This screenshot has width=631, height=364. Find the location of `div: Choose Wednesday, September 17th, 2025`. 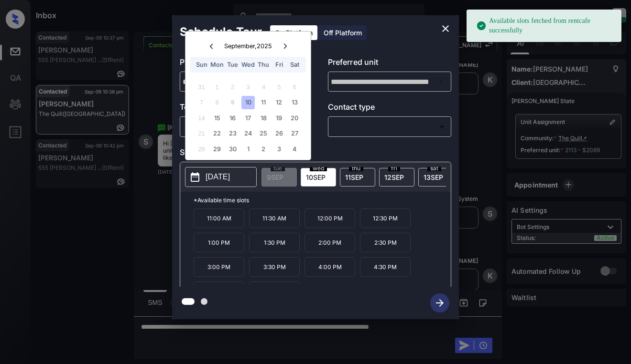

div: Choose Wednesday, September 17th, 2025 is located at coordinates (247, 118).